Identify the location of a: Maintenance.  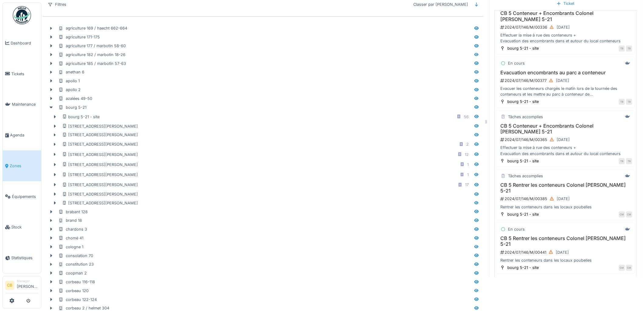
(22, 105).